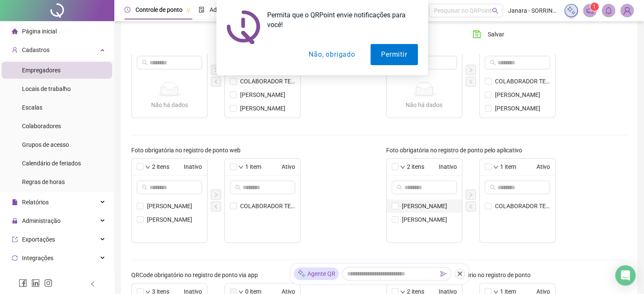 This screenshot has width=644, height=294. What do you see at coordinates (15, 239) in the screenshot?
I see `span: export` at bounding box center [15, 239].